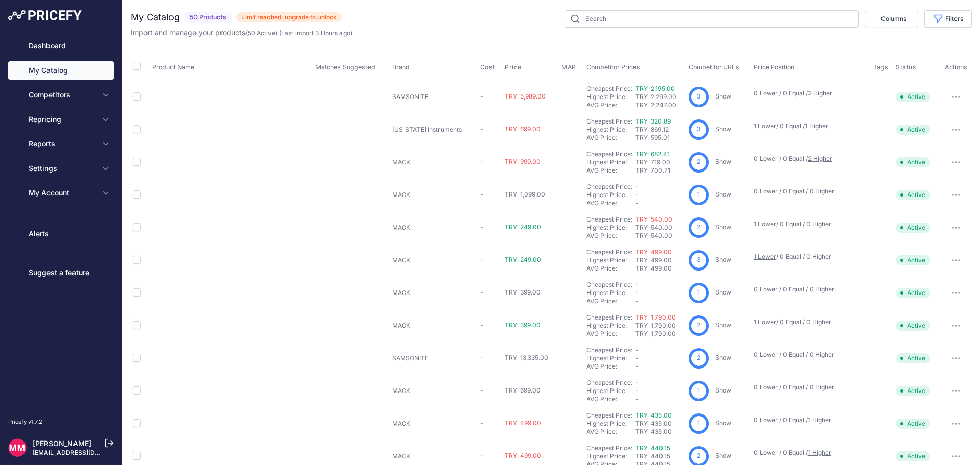 Image resolution: width=980 pixels, height=465 pixels. What do you see at coordinates (289, 17) in the screenshot?
I see `span: Limit reached, upgrade to unlock` at bounding box center [289, 17].